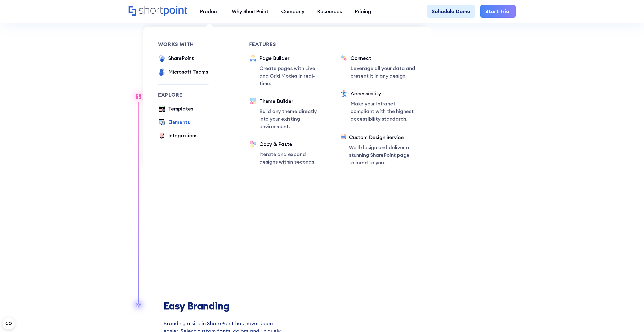 The image size is (644, 332). Describe the element at coordinates (209, 11) in the screenshot. I see `a: Product` at that location.